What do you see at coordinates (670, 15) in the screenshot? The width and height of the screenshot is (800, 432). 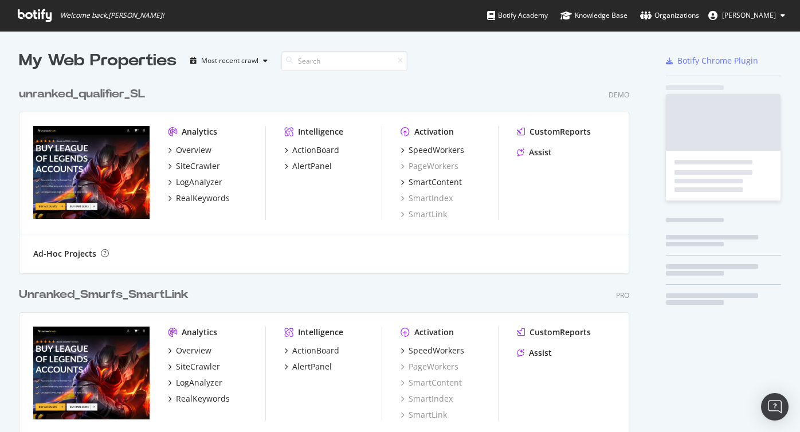 I see `div: Organizations` at bounding box center [670, 15].